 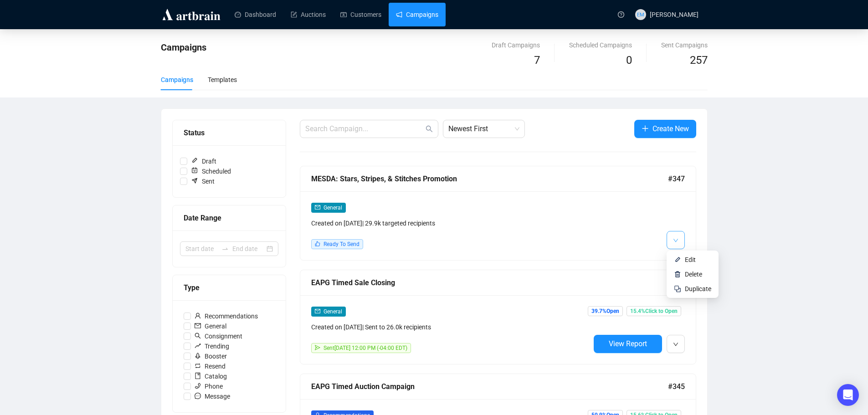 What do you see at coordinates (645, 128) in the screenshot?
I see `span: plus` at bounding box center [645, 128].